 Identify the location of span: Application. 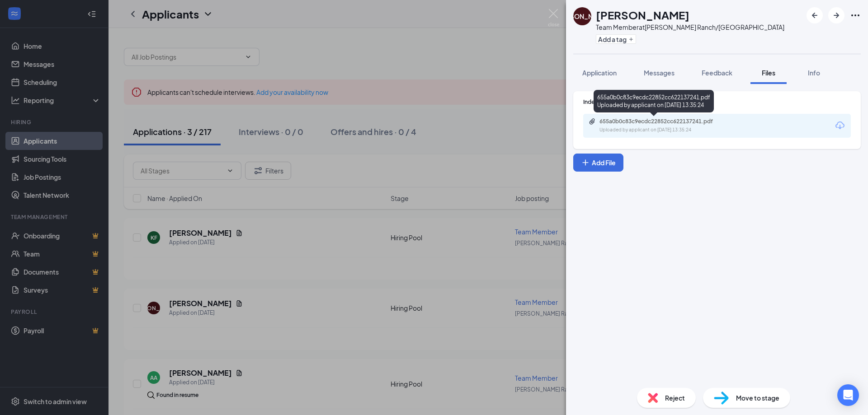
(599, 73).